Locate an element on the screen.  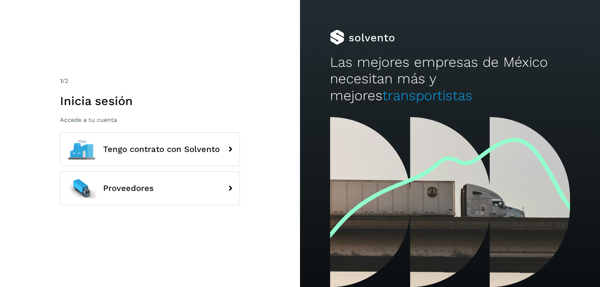
span: Proveedores is located at coordinates (128, 188).